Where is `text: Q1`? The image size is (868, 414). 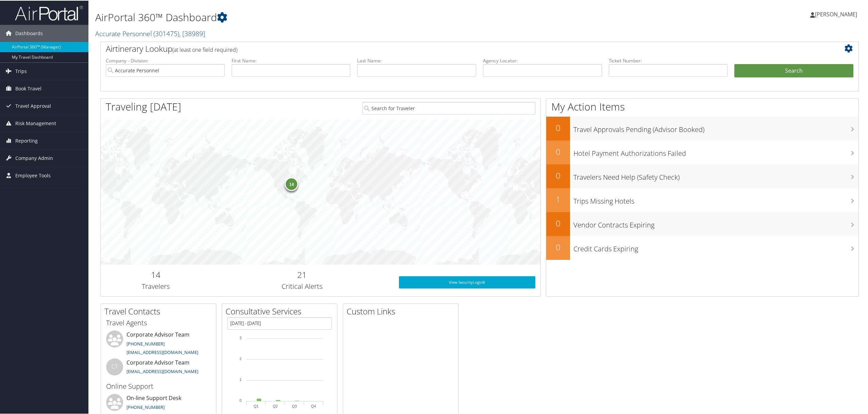
text: Q1 is located at coordinates (256, 405).